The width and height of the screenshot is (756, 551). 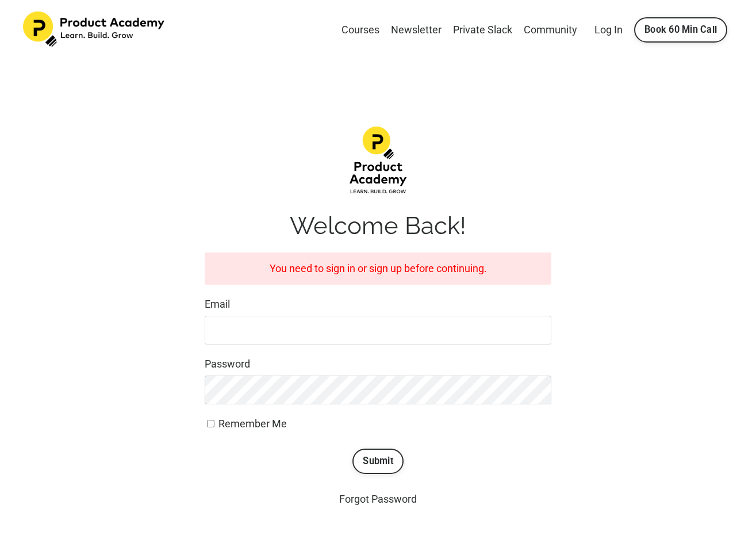 I want to click on a: Forgot Password, so click(x=378, y=499).